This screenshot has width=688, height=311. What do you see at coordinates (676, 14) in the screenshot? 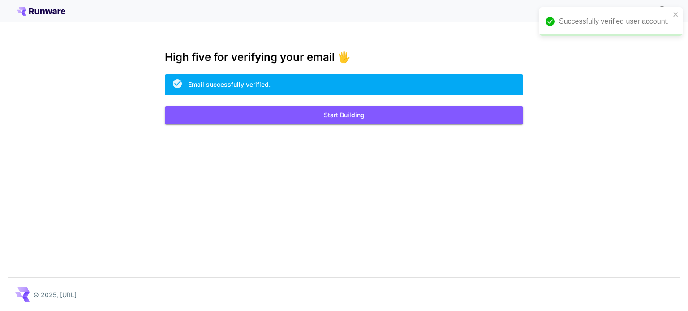
I see `button: close` at bounding box center [676, 14].